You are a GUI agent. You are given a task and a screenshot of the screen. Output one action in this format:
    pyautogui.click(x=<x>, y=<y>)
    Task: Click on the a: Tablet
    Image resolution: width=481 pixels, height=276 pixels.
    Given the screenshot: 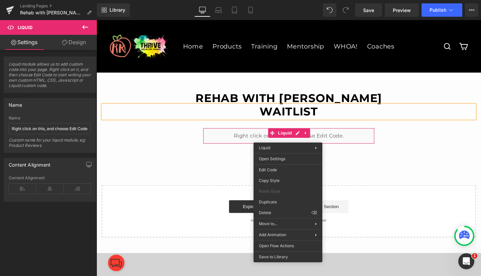 What is the action you would take?
    pyautogui.click(x=234, y=10)
    